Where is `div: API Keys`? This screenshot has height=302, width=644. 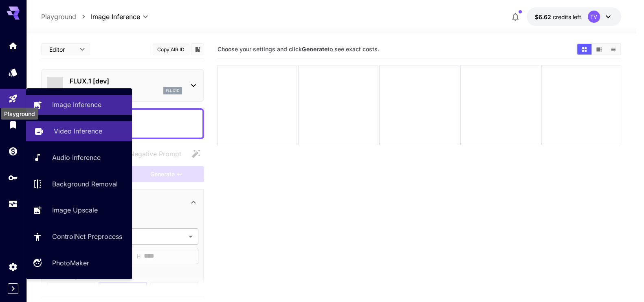
div: API Keys is located at coordinates (13, 178).